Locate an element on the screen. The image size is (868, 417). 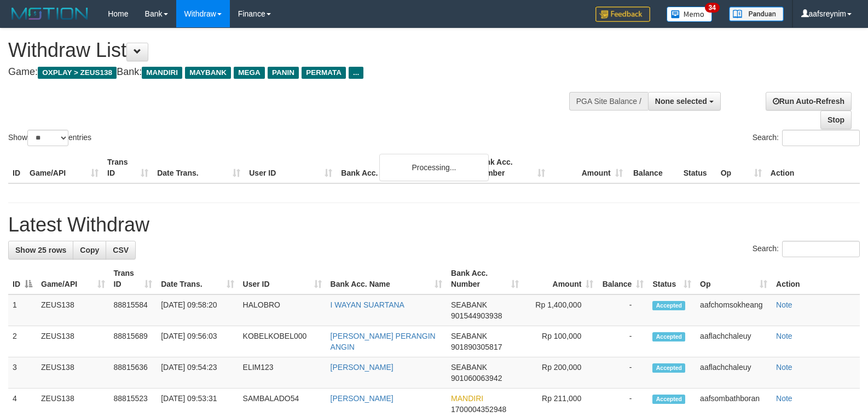
span: Copy 901890305817 to clipboard is located at coordinates (476, 347).